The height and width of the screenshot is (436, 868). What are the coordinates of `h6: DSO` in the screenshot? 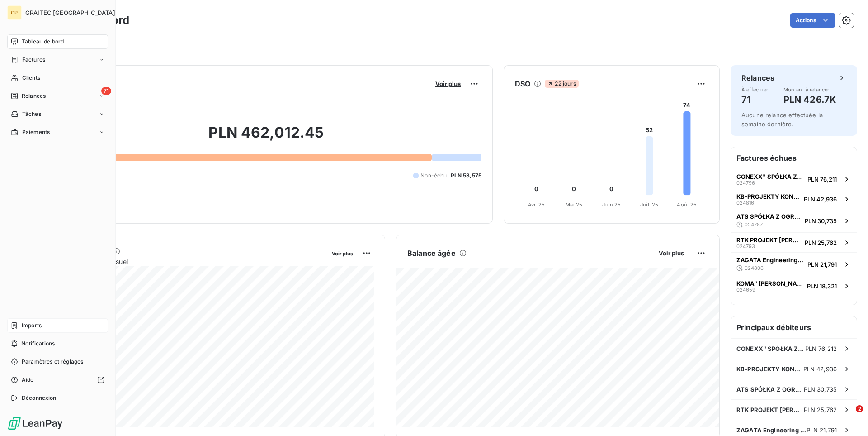 It's located at (523, 84).